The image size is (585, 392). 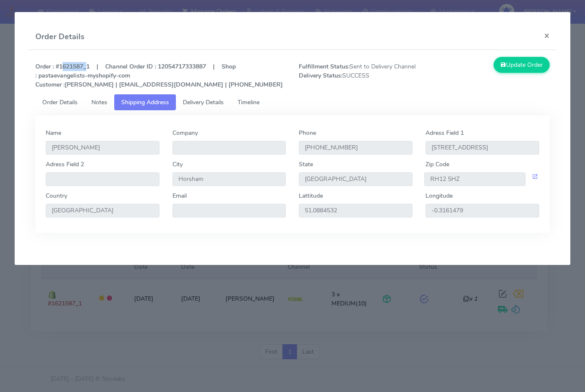 I want to click on label: Adress Field 1, so click(x=445, y=133).